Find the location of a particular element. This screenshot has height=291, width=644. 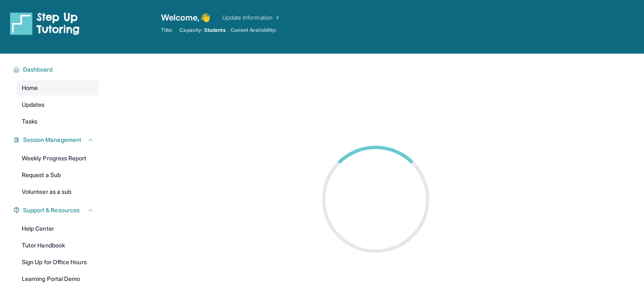

a: Help Center is located at coordinates (58, 229).